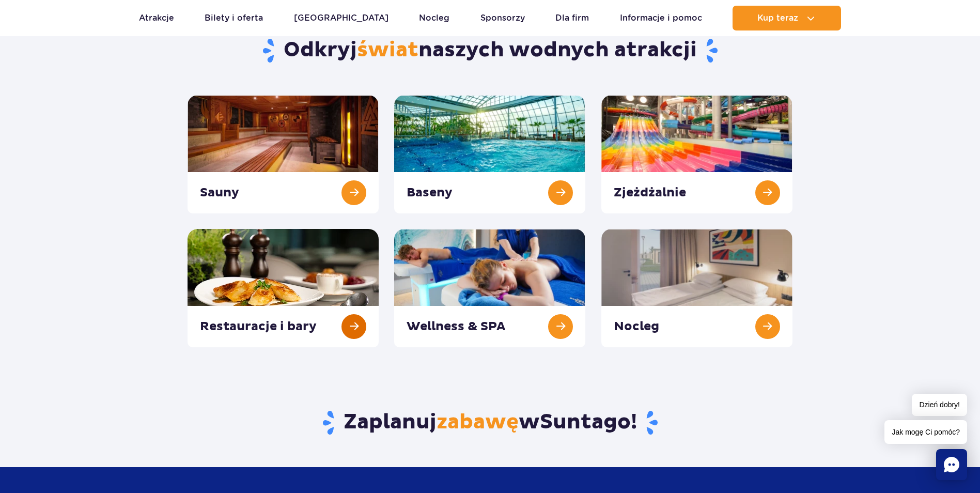 The image size is (980, 493). I want to click on span: świat, so click(387, 50).